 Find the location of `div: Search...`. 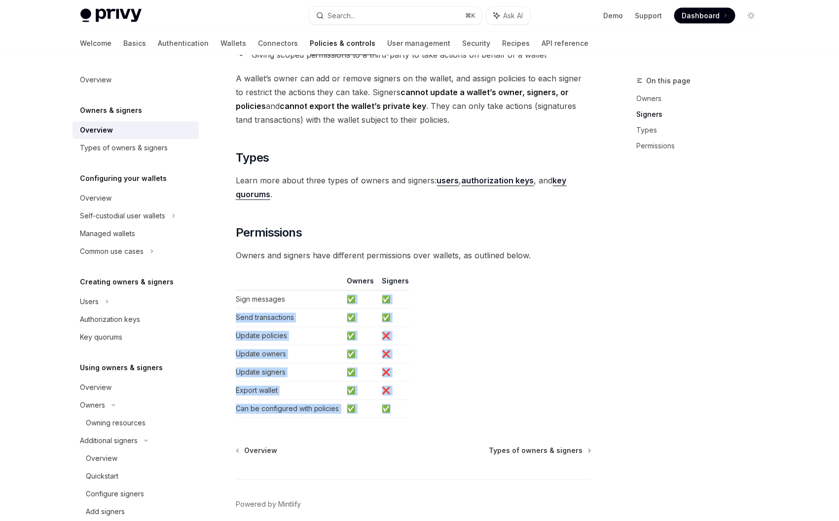

div: Search... is located at coordinates (342, 16).